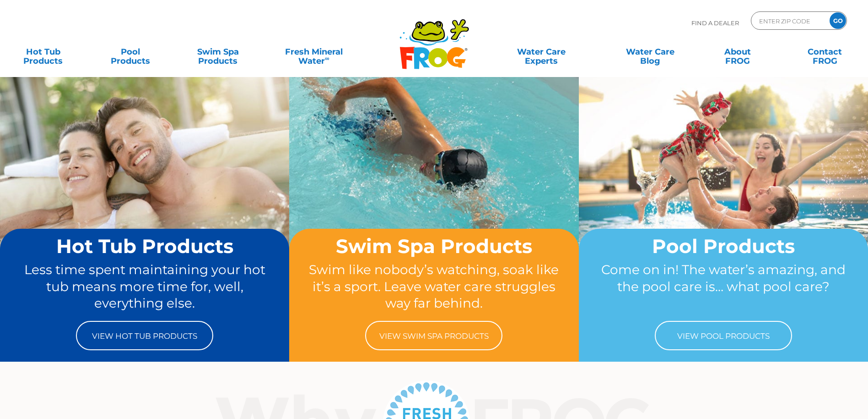 The image size is (868, 419). What do you see at coordinates (724, 286) in the screenshot?
I see `p: Come on in! The water’s amazing, and the pool care is… what pool care?` at bounding box center [724, 286].